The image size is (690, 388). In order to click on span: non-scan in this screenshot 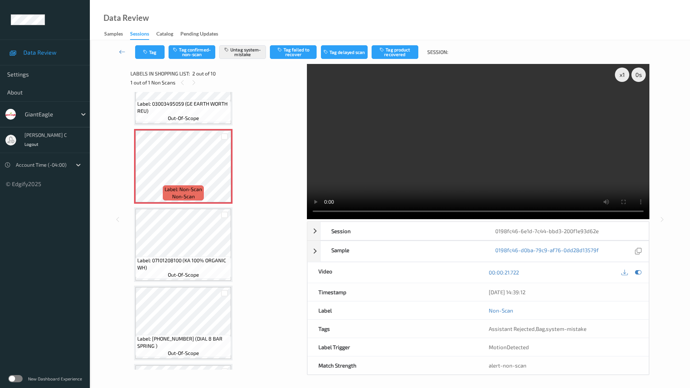, I will do `click(183, 196)`.